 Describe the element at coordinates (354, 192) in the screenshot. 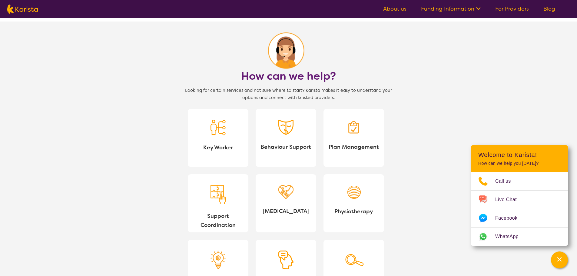

I see `img: Physiotherapy icon` at that location.